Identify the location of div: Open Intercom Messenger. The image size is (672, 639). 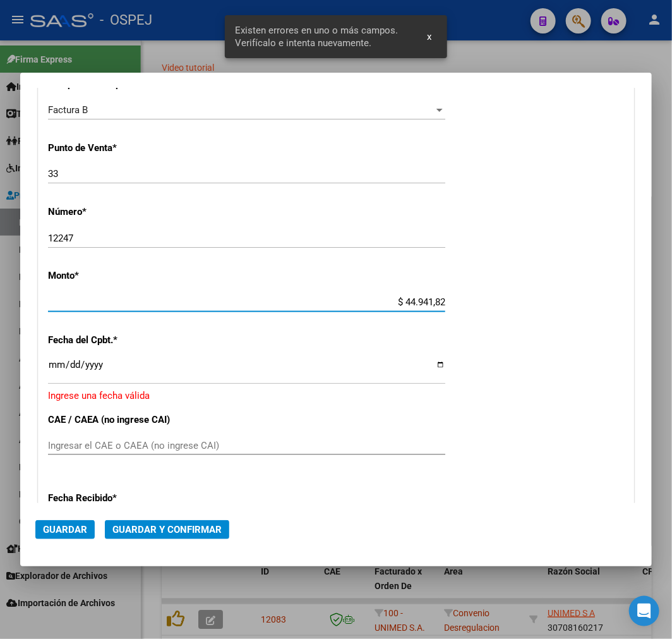
(645, 611).